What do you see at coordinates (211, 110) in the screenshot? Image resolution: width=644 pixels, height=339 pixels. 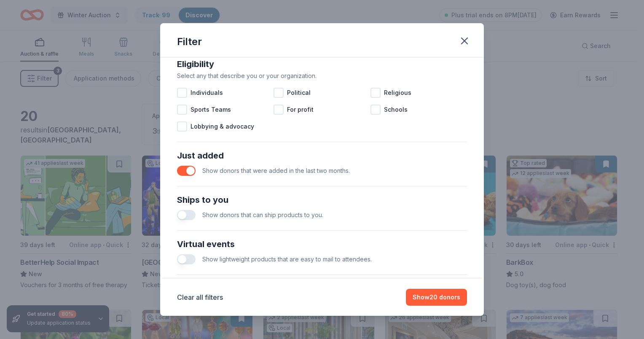 I see `span: Sports Teams` at bounding box center [211, 110].